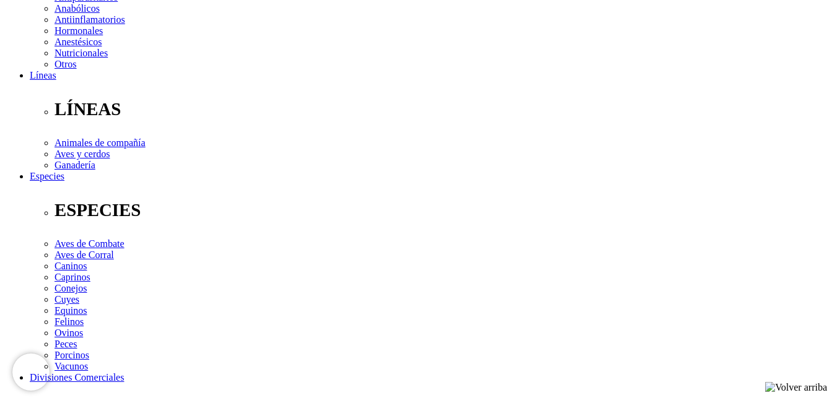  I want to click on span: Caprinos, so click(72, 277).